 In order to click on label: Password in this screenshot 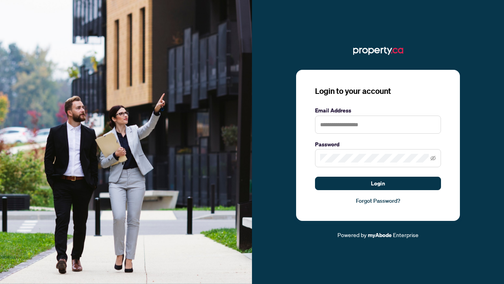, I will do `click(378, 144)`.